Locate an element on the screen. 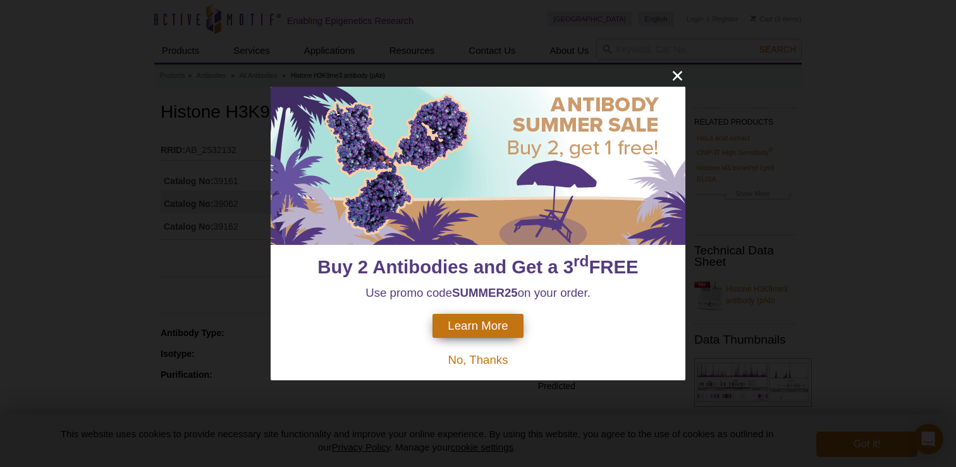 The width and height of the screenshot is (956, 467). span: Buy 2 Antibodies and Get a 3 FREE is located at coordinates (477, 266).